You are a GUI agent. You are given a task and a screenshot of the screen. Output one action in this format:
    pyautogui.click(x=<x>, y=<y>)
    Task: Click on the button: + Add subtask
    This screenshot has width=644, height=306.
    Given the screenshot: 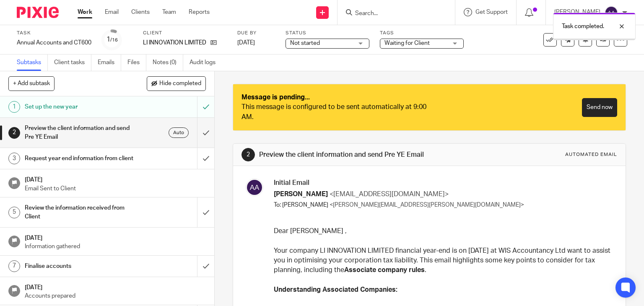 What is the action you would take?
    pyautogui.click(x=32, y=84)
    